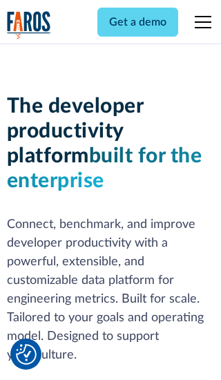 This screenshot has width=221, height=380. What do you see at coordinates (26, 355) in the screenshot?
I see `img: Revisit consent button` at bounding box center [26, 355].